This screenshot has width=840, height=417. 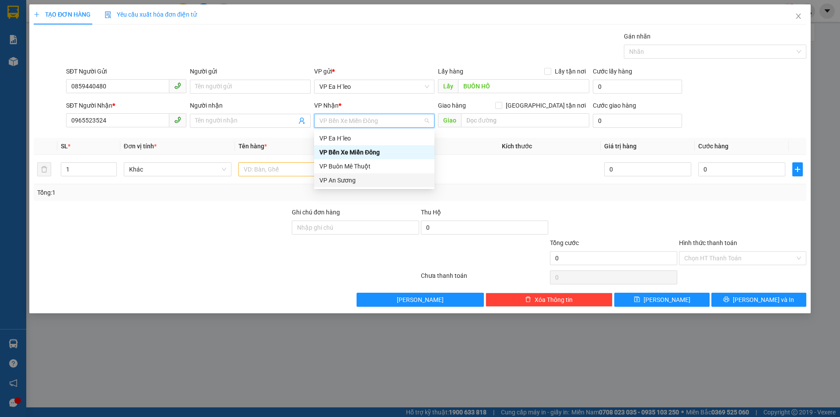 I want to click on div: VP An Sương, so click(x=374, y=180).